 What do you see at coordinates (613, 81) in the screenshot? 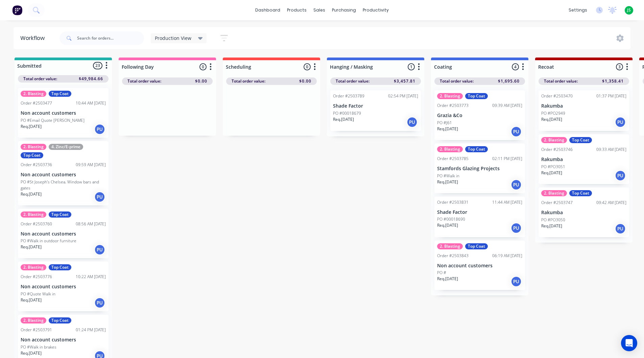
I see `span: $1,358.41` at bounding box center [613, 81].